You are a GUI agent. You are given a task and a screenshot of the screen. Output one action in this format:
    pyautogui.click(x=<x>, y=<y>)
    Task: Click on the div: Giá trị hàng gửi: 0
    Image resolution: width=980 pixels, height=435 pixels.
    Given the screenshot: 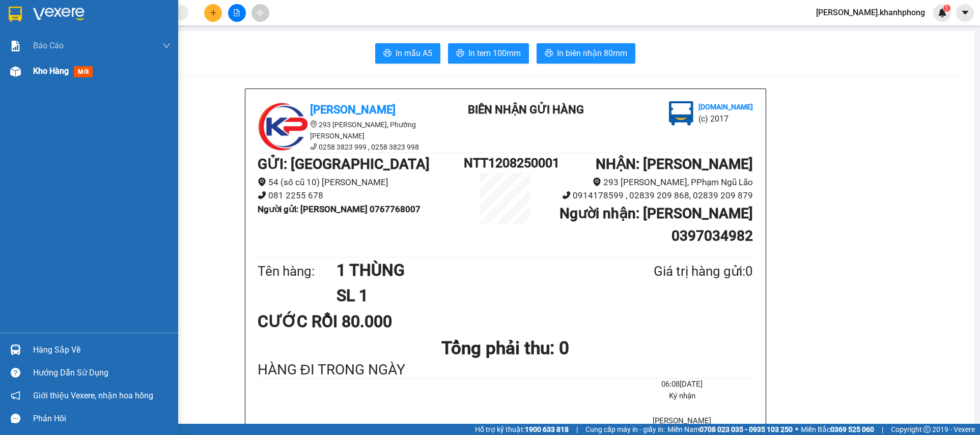 What is the action you would take?
    pyautogui.click(x=678, y=271)
    